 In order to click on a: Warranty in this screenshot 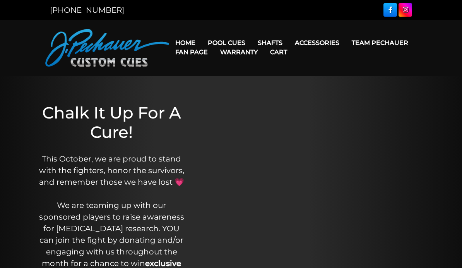, I will do `click(239, 52)`.